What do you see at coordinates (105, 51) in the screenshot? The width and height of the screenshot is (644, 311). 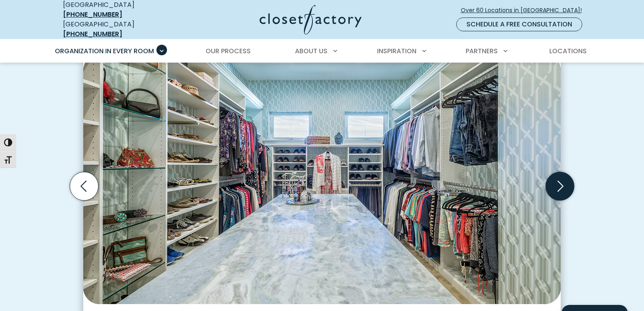 I see `span: Organization in Every Room` at bounding box center [105, 51].